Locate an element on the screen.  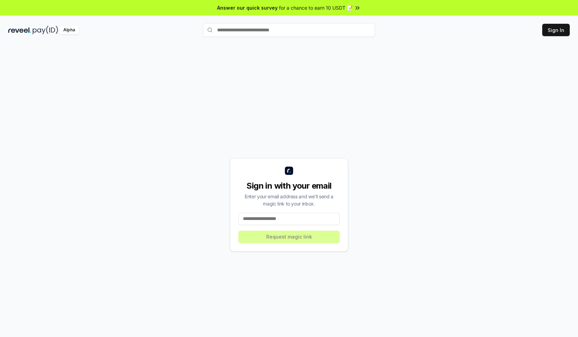
div: Sign in with your email is located at coordinates (289, 186).